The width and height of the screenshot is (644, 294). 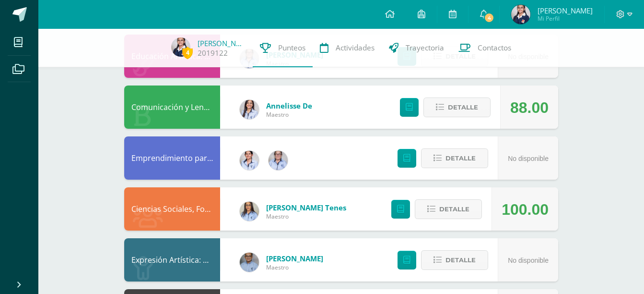 What do you see at coordinates (172, 260) in the screenshot?
I see `div: Expresión Artística: Danza` at bounding box center [172, 260].